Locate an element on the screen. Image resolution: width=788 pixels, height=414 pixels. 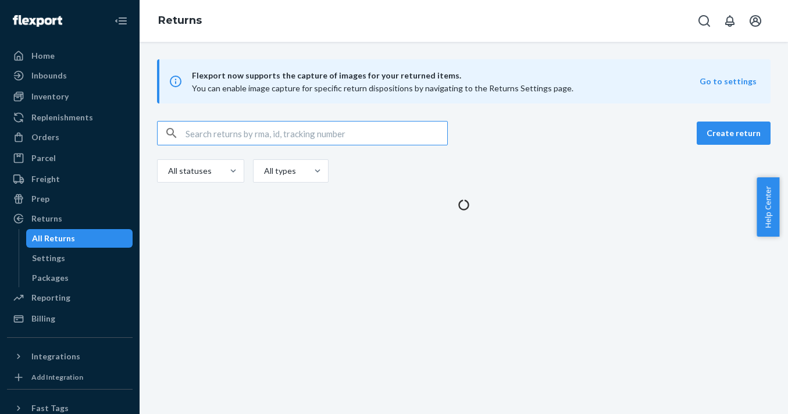
button: Open account menu is located at coordinates (755, 21).